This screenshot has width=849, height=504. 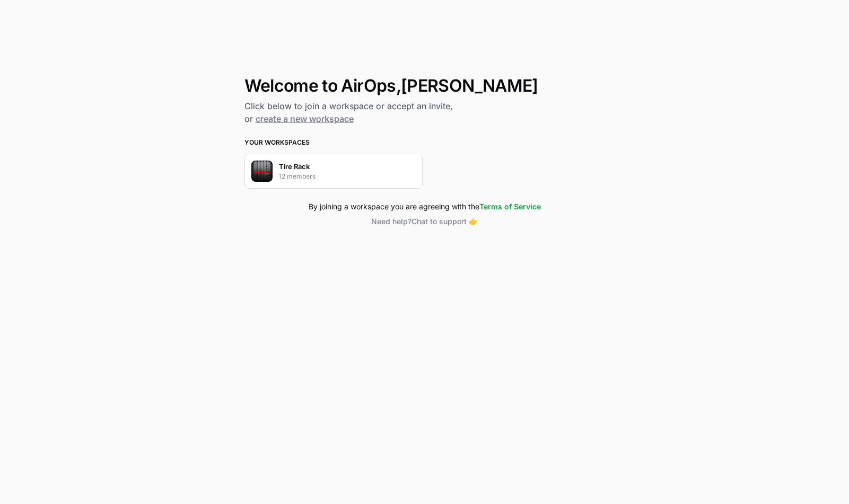 I want to click on img: Company Logo, so click(x=262, y=171).